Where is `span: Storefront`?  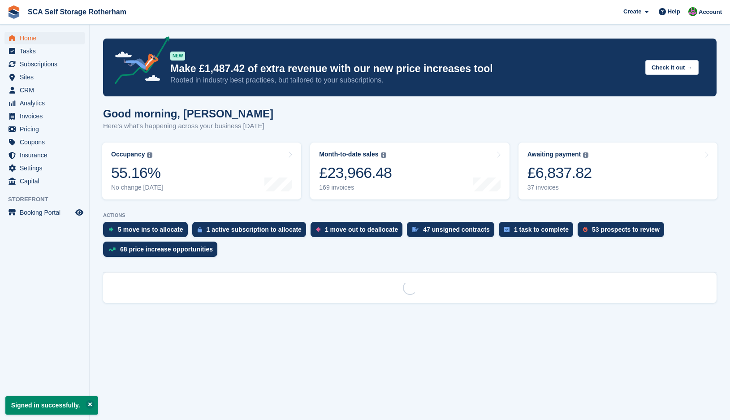
span: Storefront is located at coordinates (48, 199).